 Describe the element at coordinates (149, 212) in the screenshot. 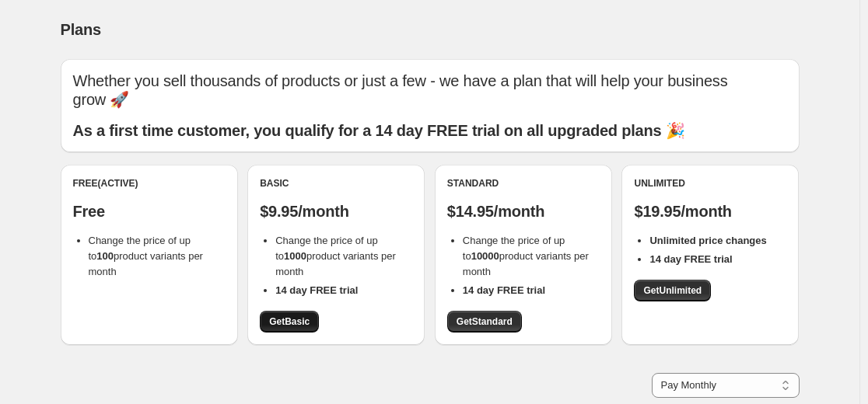

I see `p: Free` at that location.